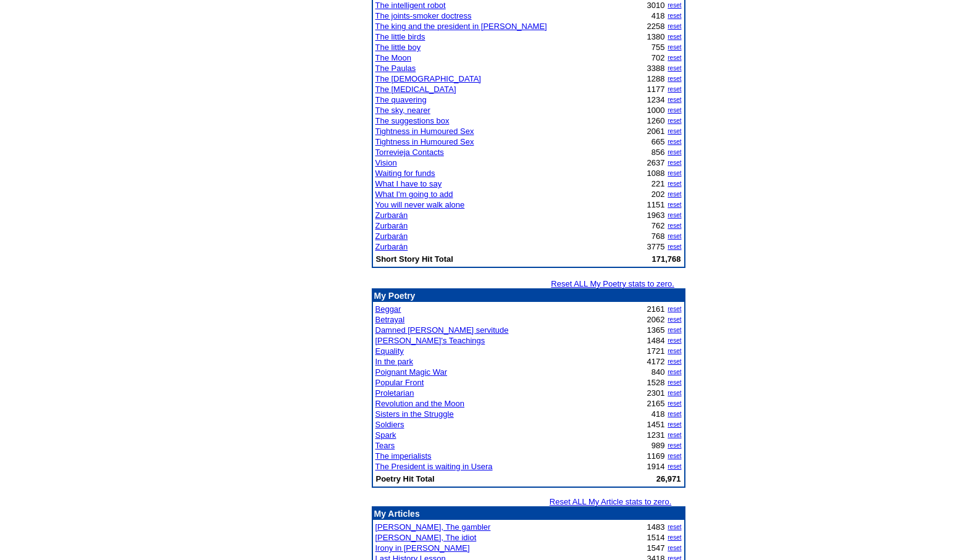  What do you see at coordinates (420, 204) in the screenshot?
I see `a: You will never walk alone` at bounding box center [420, 204].